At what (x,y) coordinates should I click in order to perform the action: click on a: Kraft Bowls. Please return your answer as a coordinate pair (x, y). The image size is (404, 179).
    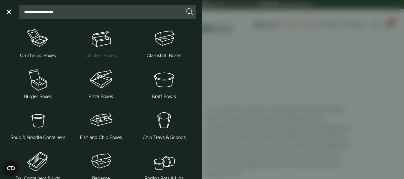
    Looking at the image, I should click on (164, 83).